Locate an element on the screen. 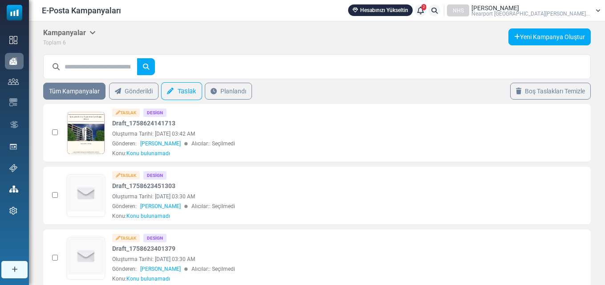  img: mailsoftly_icon_blue_white.svg is located at coordinates (14, 12).